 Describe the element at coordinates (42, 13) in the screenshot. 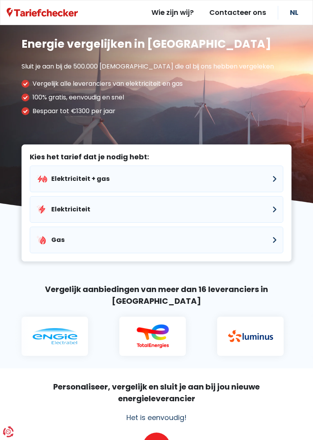

I see `a: Tariefchecker` at that location.